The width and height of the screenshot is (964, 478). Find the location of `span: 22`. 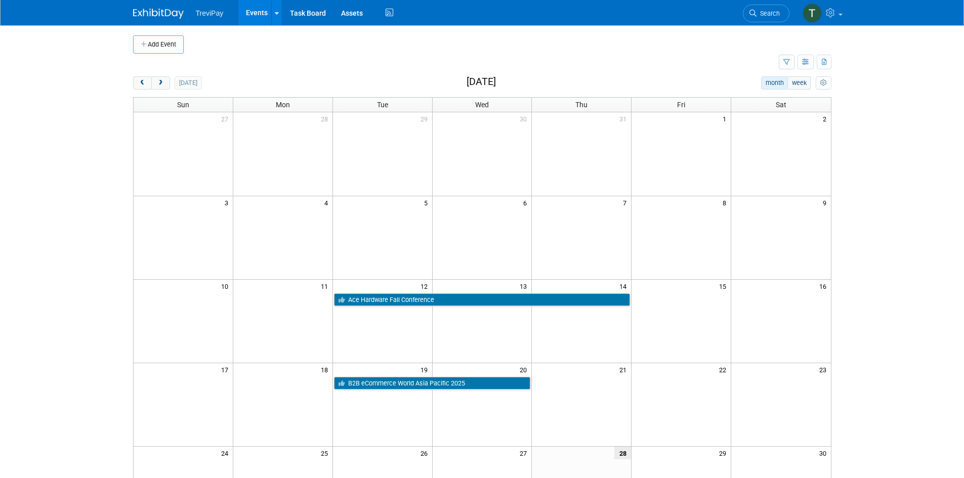

span: 22 is located at coordinates (724, 369).